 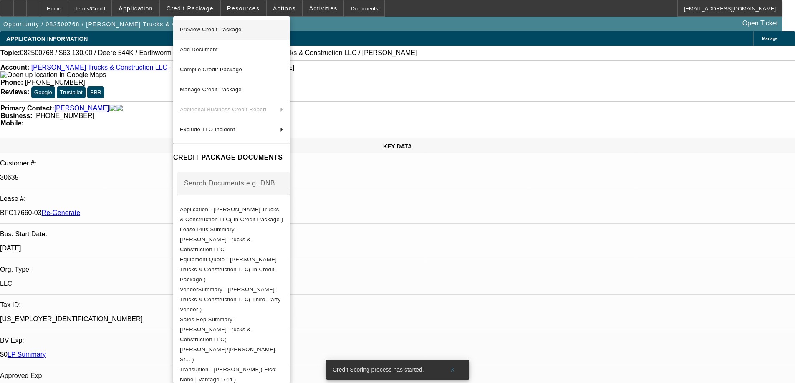 What do you see at coordinates (211, 29) in the screenshot?
I see `span: Preview Credit Package` at bounding box center [211, 29].